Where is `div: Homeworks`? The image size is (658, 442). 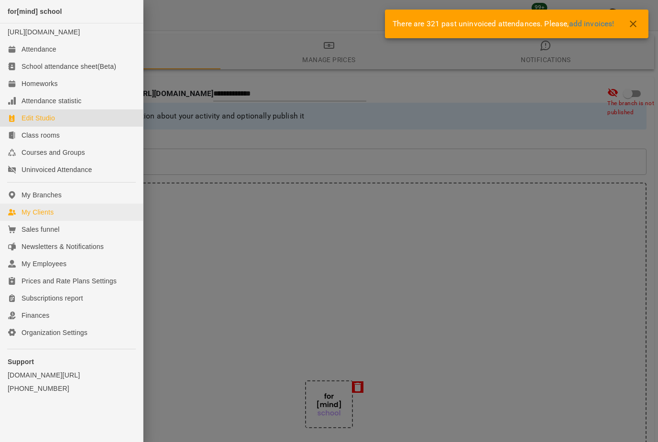
div: Homeworks is located at coordinates (40, 84).